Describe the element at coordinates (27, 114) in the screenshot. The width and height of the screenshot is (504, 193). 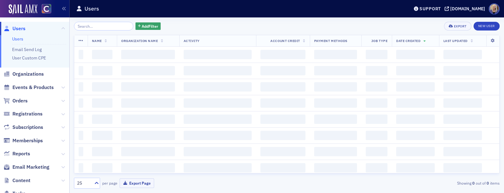
I see `span: Registrations` at that location.